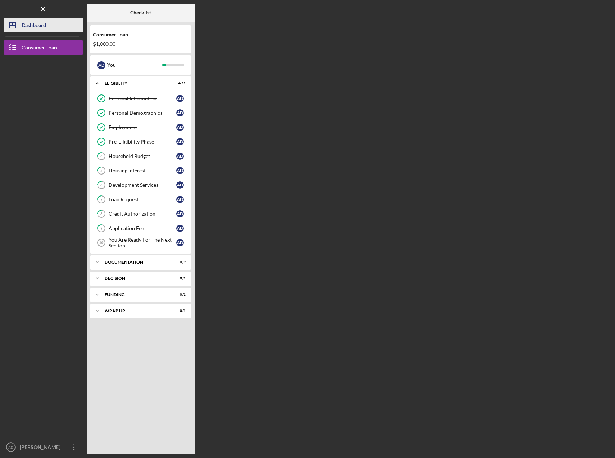 Image resolution: width=615 pixels, height=458 pixels. What do you see at coordinates (141, 142) in the screenshot?
I see `a: Pre-Eligibility PhaseAD` at bounding box center [141, 142].